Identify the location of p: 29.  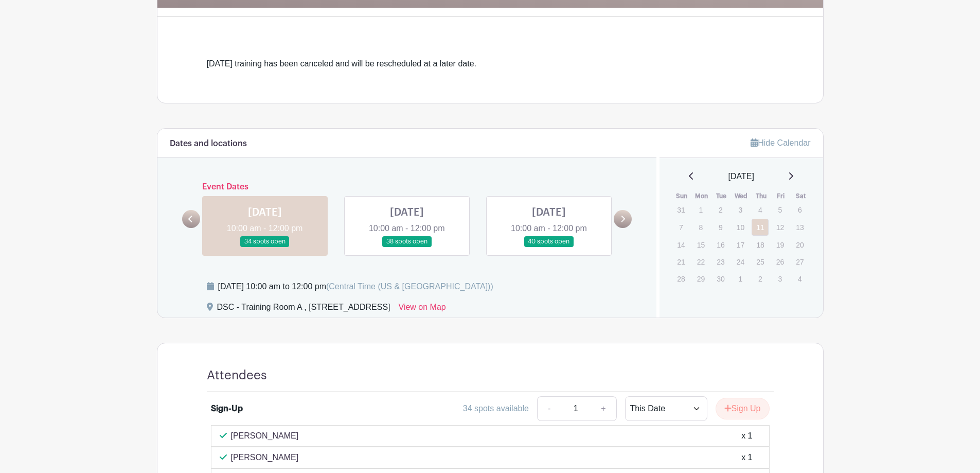
(701, 278).